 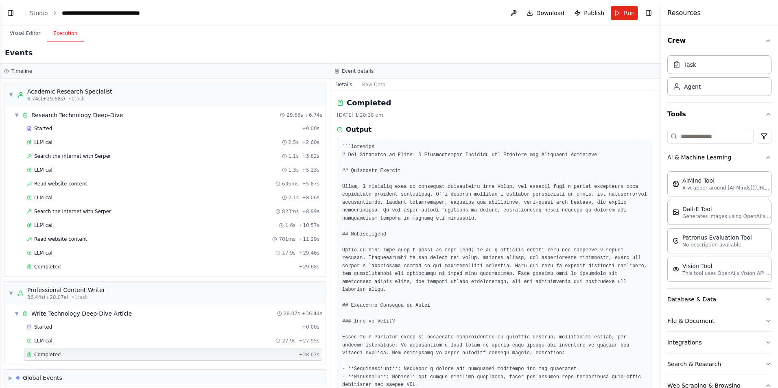 What do you see at coordinates (594, 13) in the screenshot?
I see `span: Publish` at bounding box center [594, 13].